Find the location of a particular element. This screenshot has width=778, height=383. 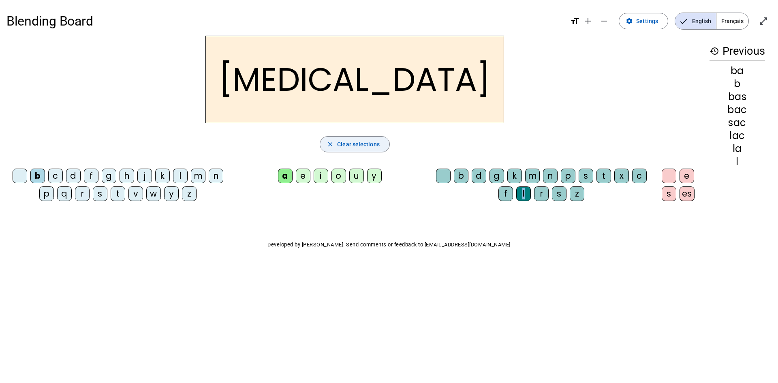

div: h is located at coordinates (127, 176).